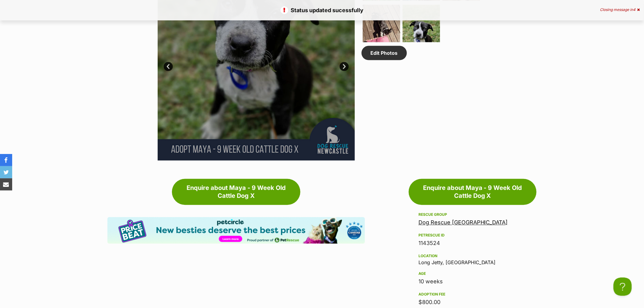  What do you see at coordinates (620, 10) in the screenshot?
I see `div: Closing message in` at bounding box center [620, 10].